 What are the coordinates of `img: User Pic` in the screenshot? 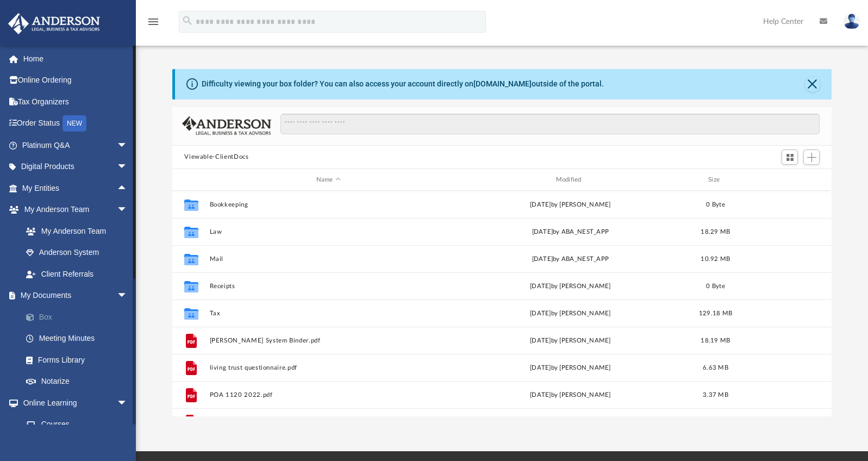 It's located at (852, 21).